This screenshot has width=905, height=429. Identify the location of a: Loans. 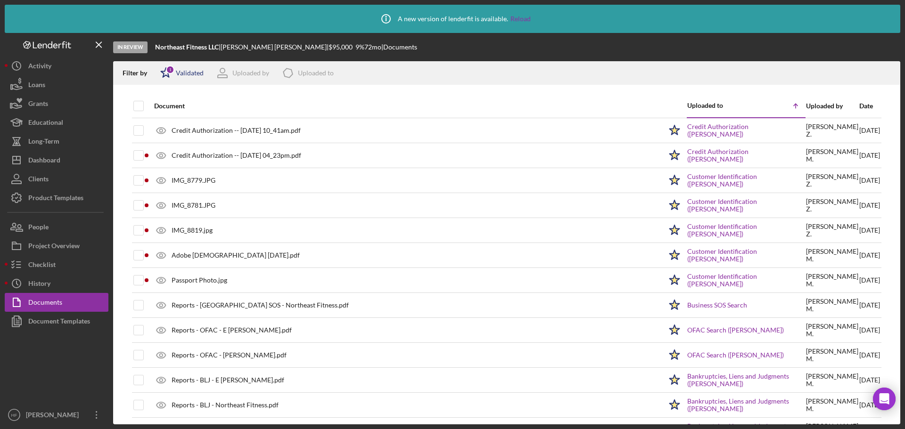
(57, 85).